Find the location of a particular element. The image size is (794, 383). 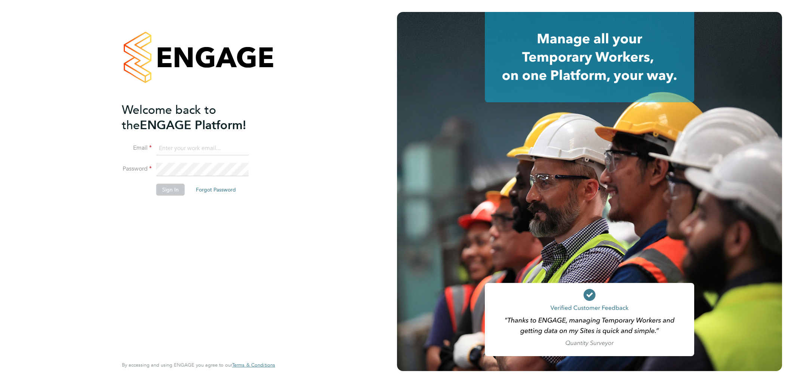

input: Enter your work email... is located at coordinates (202, 149).